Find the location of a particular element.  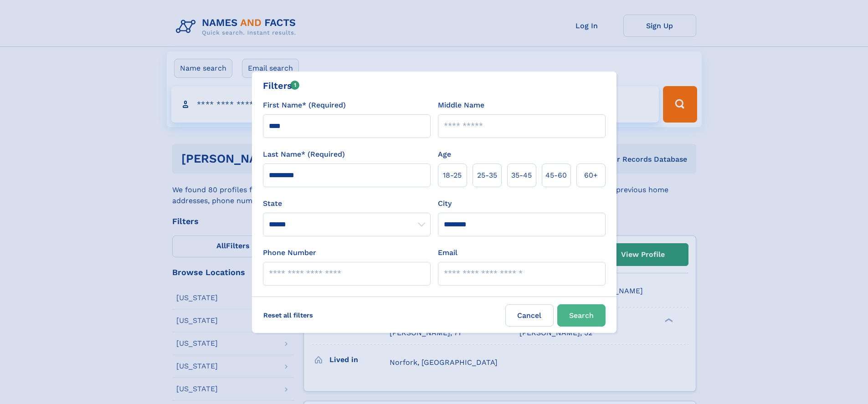

label: Reset all filters is located at coordinates (288, 315).